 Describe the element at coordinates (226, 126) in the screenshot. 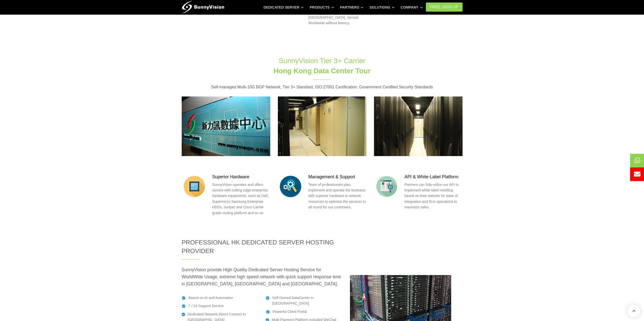

I see `img: HK DataCenter` at that location.